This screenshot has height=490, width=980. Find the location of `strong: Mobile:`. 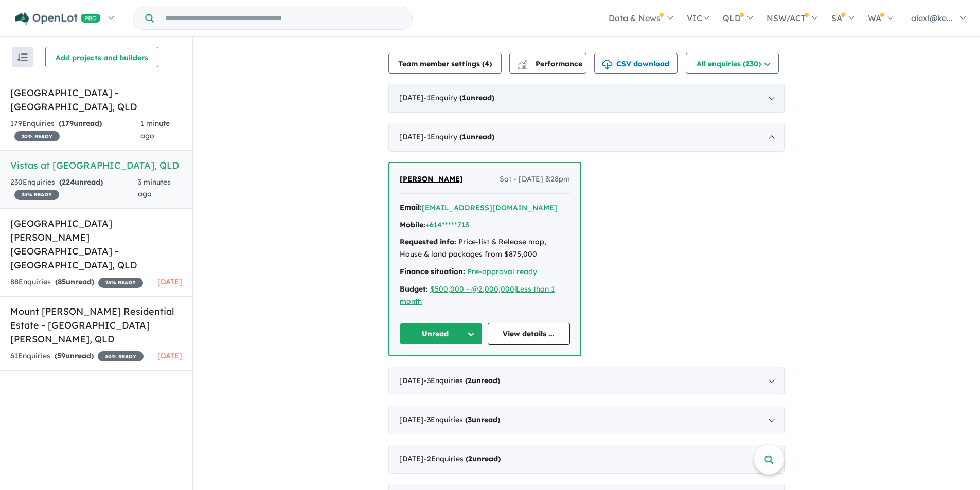

strong: Mobile: is located at coordinates (413, 224).